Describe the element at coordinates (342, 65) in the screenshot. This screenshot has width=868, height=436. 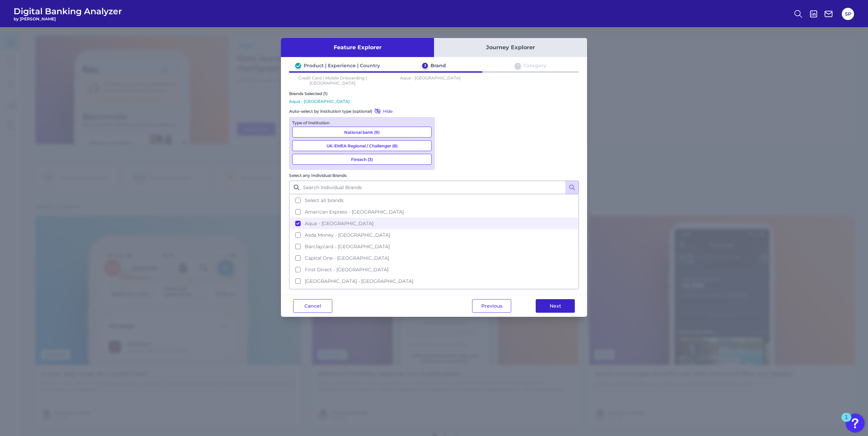
I see `div: Product | Experience | Country` at that location.